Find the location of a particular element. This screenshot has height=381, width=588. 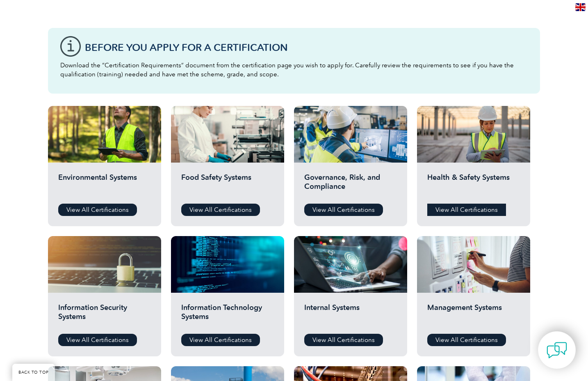

a: BACK TO TOP is located at coordinates (34, 372).